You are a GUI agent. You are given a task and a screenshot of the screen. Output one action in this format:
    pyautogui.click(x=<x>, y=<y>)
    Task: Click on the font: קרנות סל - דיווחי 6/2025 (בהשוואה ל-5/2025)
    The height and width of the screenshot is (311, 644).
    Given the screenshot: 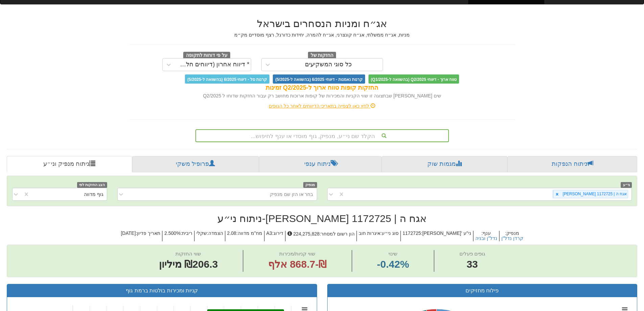 What is the action you would take?
    pyautogui.click(x=227, y=79)
    